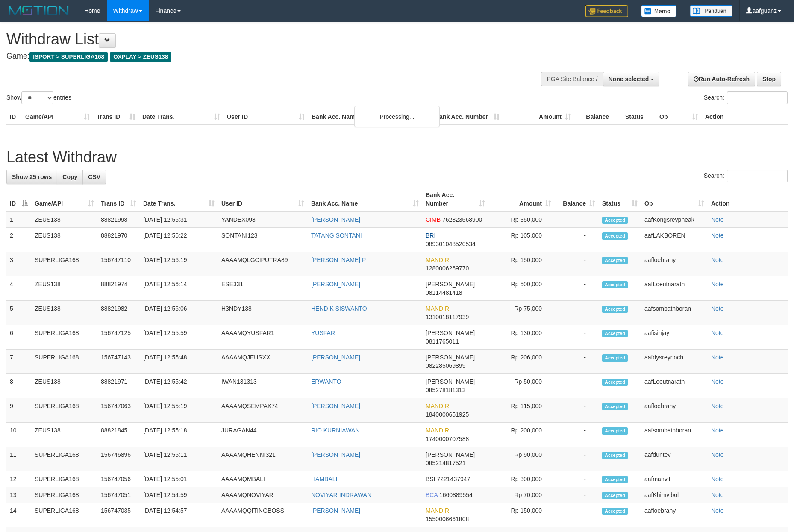 Image resolution: width=794 pixels, height=532 pixels. Describe the element at coordinates (431, 478) in the screenshot. I see `span: BSI` at that location.